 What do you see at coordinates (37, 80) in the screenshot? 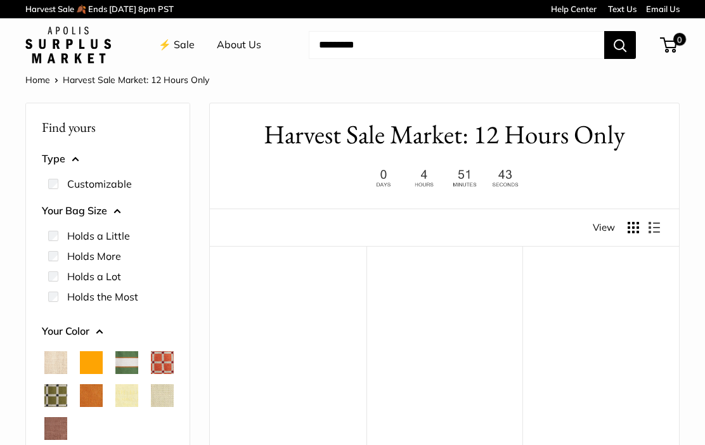
I see `a: Home` at bounding box center [37, 80].